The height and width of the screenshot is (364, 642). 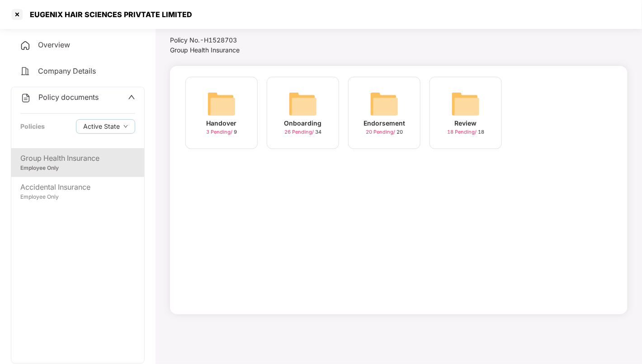 What do you see at coordinates (222, 123) in the screenshot?
I see `div: Handover` at bounding box center [222, 123].